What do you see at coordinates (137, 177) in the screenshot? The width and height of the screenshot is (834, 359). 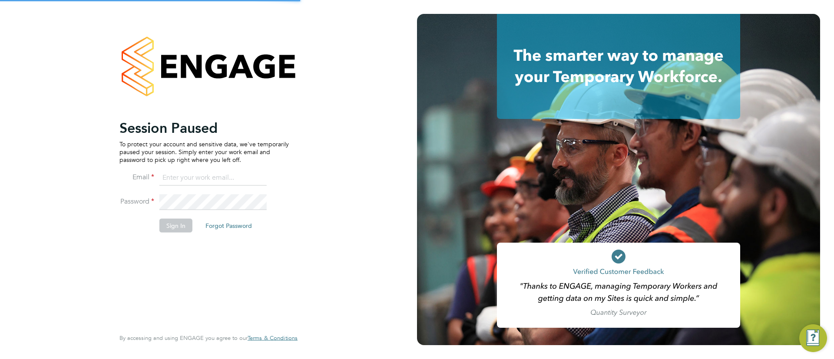 I see `label: Email` at bounding box center [137, 177].